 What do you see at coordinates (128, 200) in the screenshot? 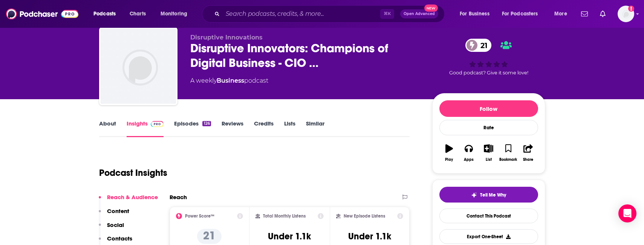
I see `button: Reach & Audience` at bounding box center [128, 200].